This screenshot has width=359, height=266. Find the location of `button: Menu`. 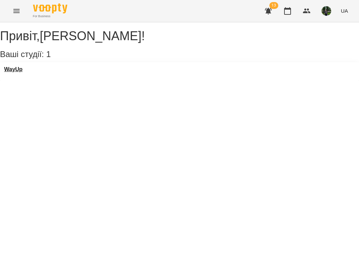

button: Menu is located at coordinates (17, 11).